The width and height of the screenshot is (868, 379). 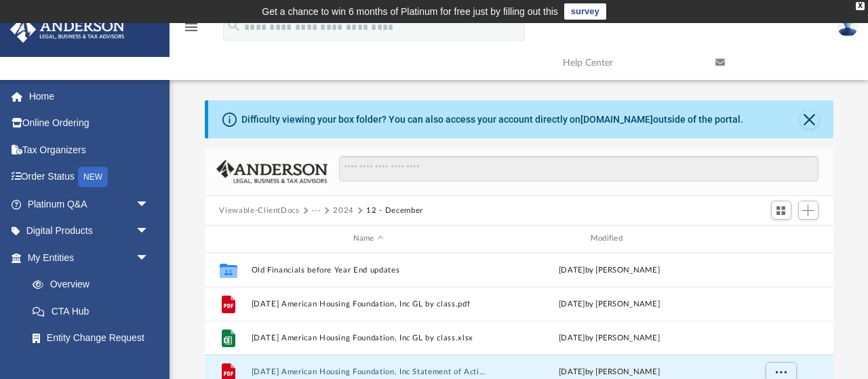 What do you see at coordinates (67, 30) in the screenshot?
I see `img: Anderson Advisors Platinum Portal` at bounding box center [67, 30].